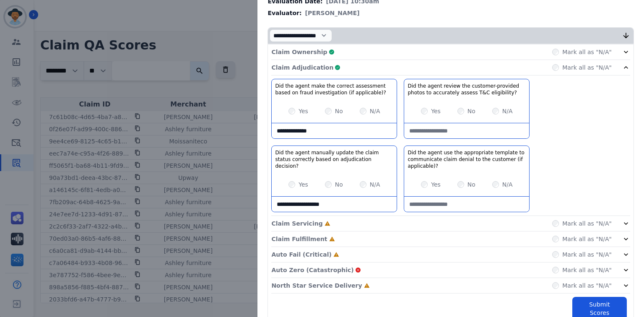  What do you see at coordinates (312, 270) in the screenshot?
I see `p: Auto Zero (Catastrophic)` at bounding box center [312, 270].